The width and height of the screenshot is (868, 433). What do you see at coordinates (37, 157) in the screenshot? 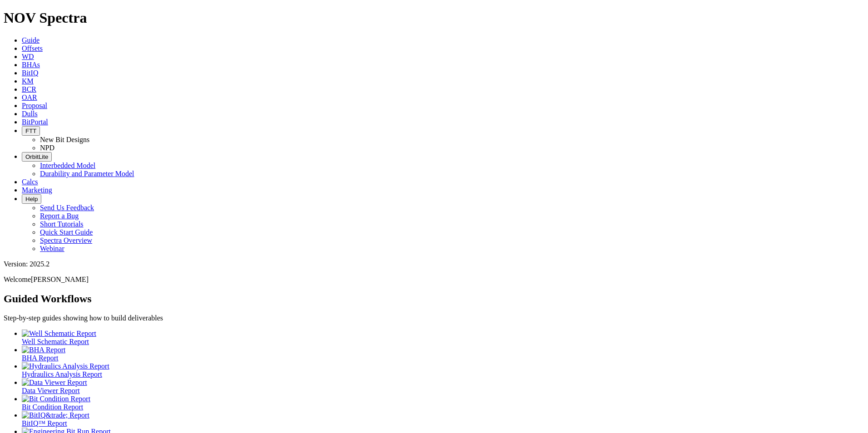
I see `span: OrbitLite` at bounding box center [37, 157].